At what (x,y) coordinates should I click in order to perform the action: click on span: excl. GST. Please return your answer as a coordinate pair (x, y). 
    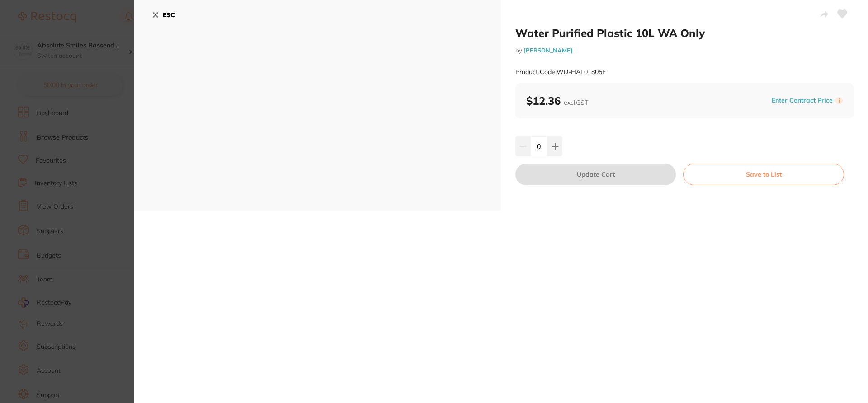
    Looking at the image, I should click on (576, 102).